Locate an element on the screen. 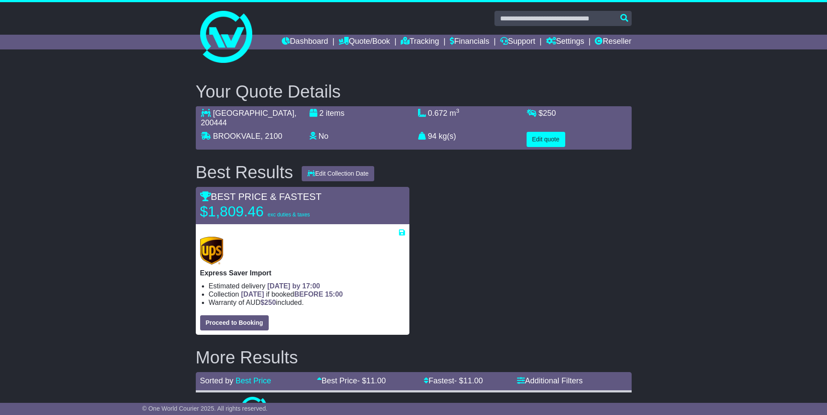  a: Additional Filters is located at coordinates (549, 381).